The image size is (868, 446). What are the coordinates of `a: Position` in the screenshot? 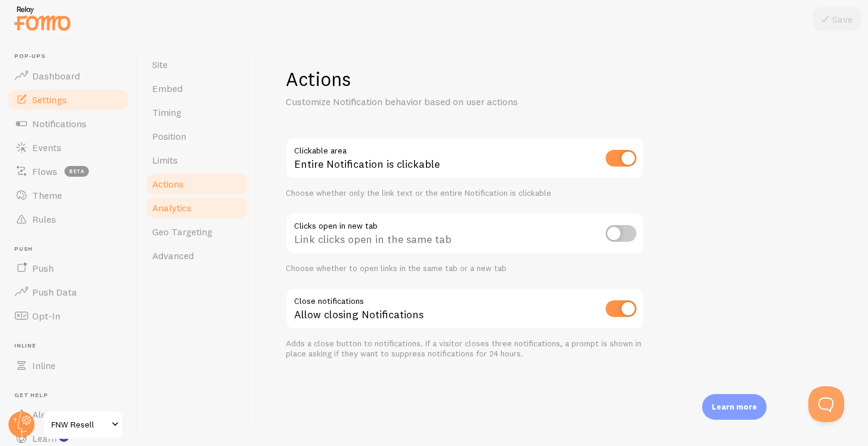 It's located at (197, 136).